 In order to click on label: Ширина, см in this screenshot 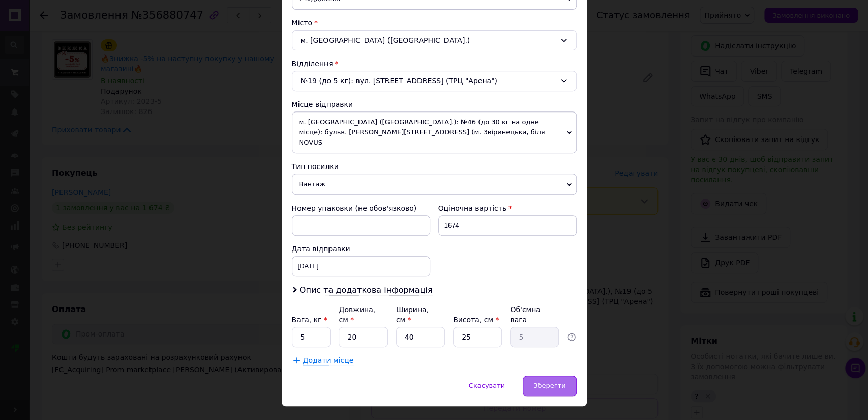, I will do `click(412, 314)`.